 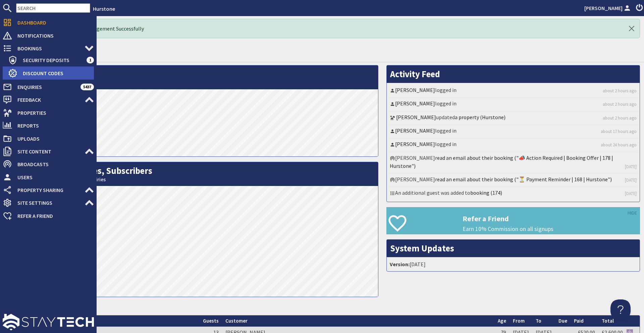 What do you see at coordinates (48, 48) in the screenshot?
I see `span: Bookings` at bounding box center [48, 48].